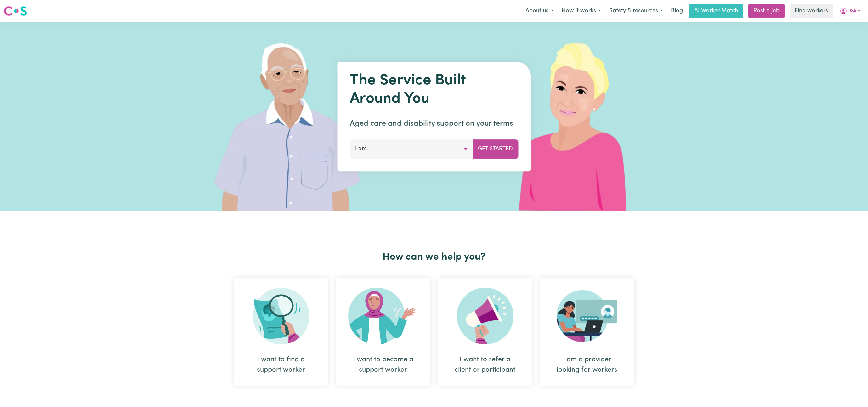 The image size is (868, 407). What do you see at coordinates (434, 257) in the screenshot?
I see `h2: How can we help you?` at bounding box center [434, 257].